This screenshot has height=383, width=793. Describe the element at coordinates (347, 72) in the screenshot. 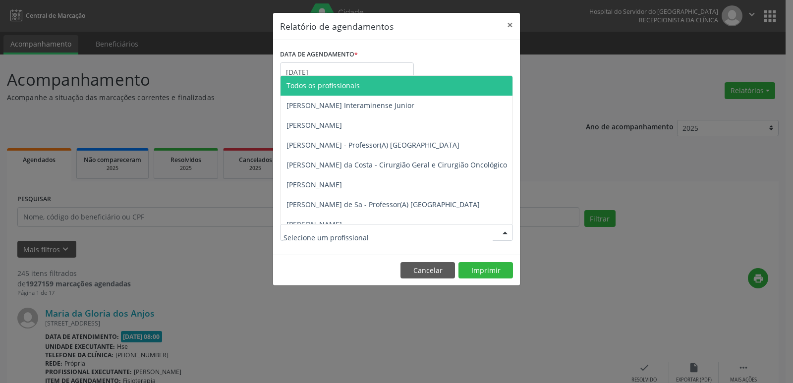

I see `input: Selecione uma data ou intervalo` at that location.